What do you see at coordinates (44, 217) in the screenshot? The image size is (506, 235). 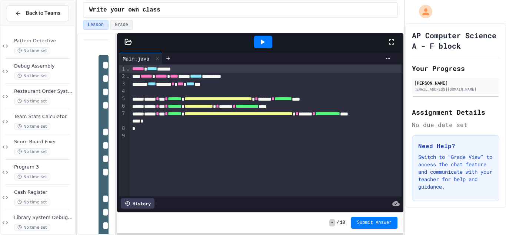 I see `span: Library System Debugger` at bounding box center [44, 217].